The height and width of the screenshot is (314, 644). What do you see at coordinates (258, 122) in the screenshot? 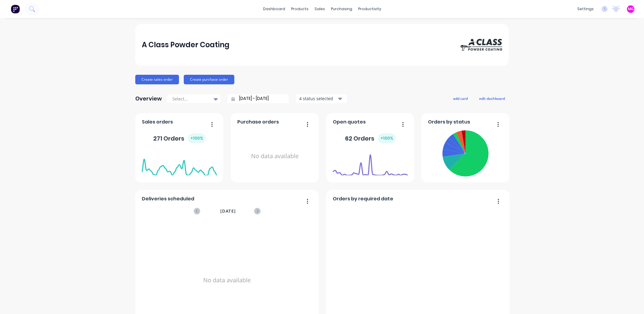
I see `span: Purchase orders` at bounding box center [258, 122].